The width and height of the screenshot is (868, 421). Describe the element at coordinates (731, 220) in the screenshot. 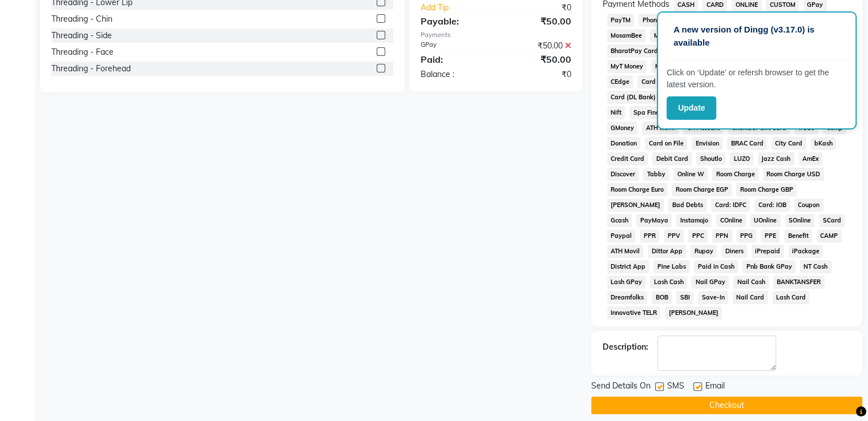

I see `span: COnline` at that location.